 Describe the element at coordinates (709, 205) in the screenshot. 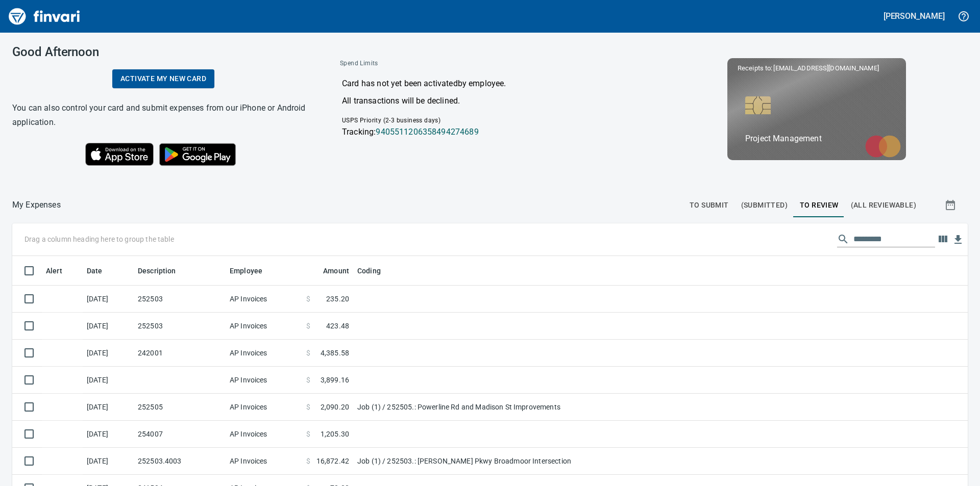

I see `span: To Submit` at that location.